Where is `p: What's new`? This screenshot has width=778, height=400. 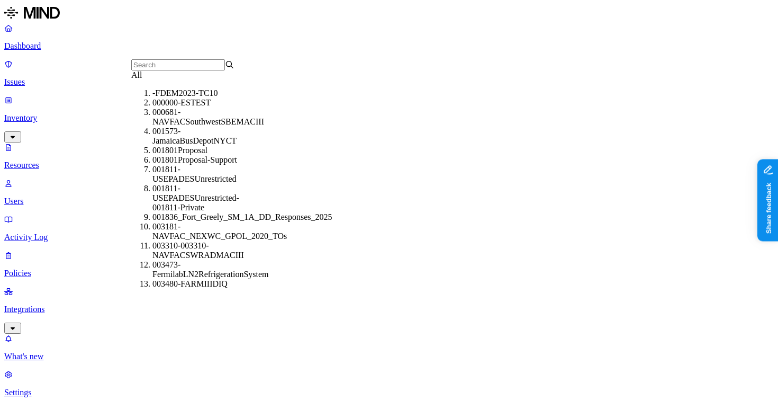 p: What's new is located at coordinates (389, 356).